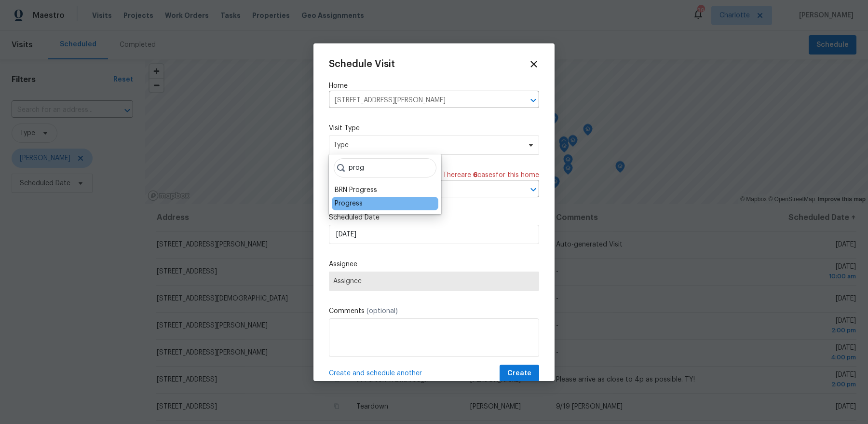  What do you see at coordinates (520, 373) in the screenshot?
I see `span: Create` at bounding box center [520, 373].